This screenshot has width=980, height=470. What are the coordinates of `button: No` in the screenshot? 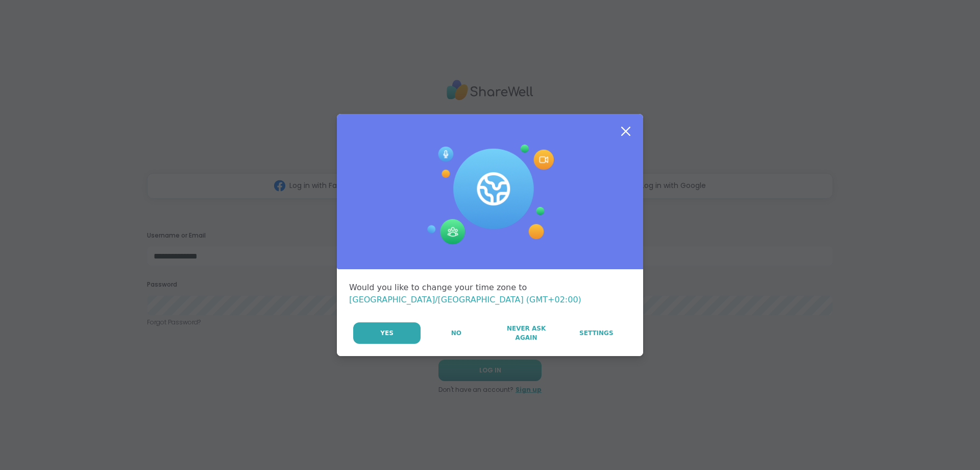 It's located at (455, 333).